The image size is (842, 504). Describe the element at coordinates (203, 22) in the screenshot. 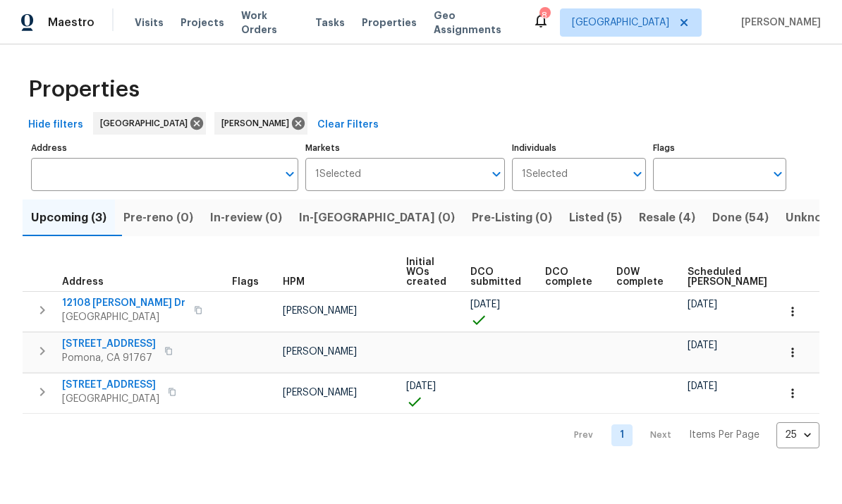

I see `span: Projects` at that location.